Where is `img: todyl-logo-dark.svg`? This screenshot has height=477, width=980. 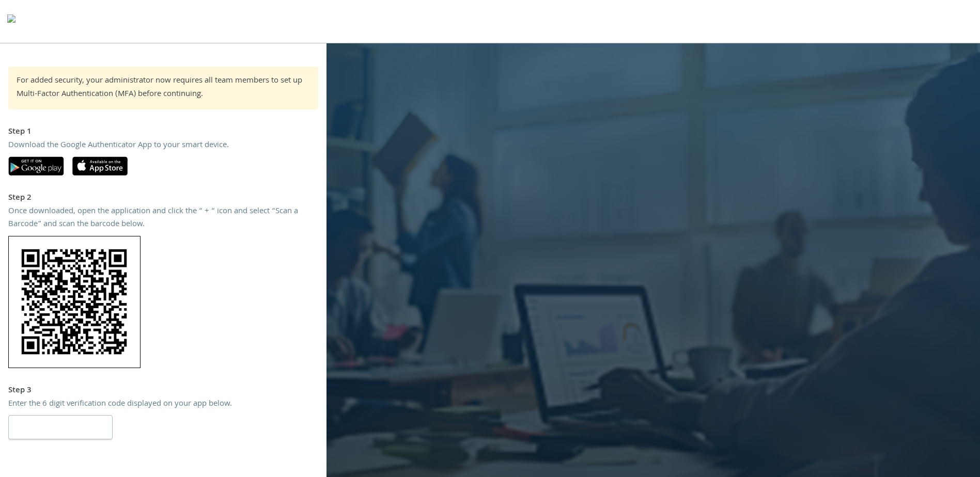 img: todyl-logo-dark.svg is located at coordinates (11, 21).